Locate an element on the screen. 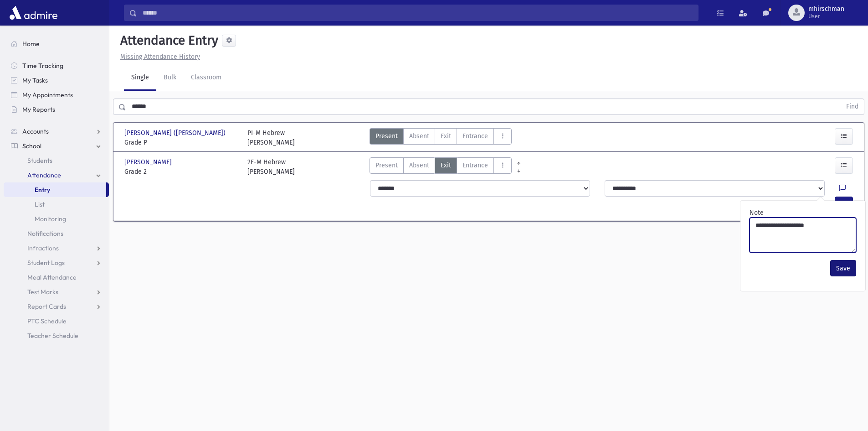  button: Find is located at coordinates (852, 106).